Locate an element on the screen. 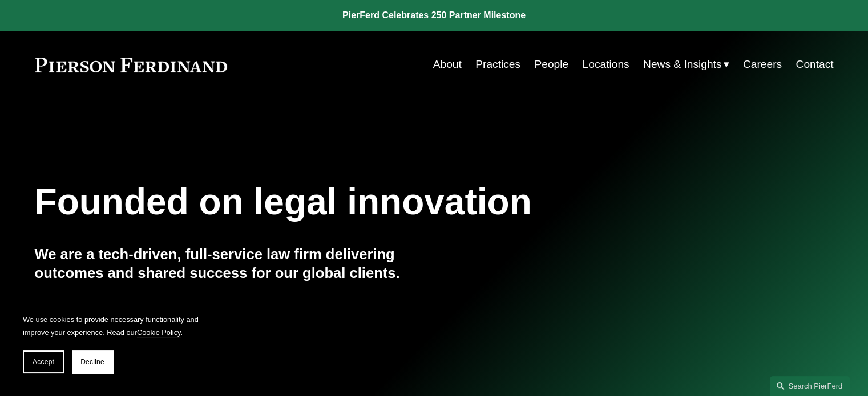 The width and height of the screenshot is (868, 396). a: Practices is located at coordinates (497, 64).